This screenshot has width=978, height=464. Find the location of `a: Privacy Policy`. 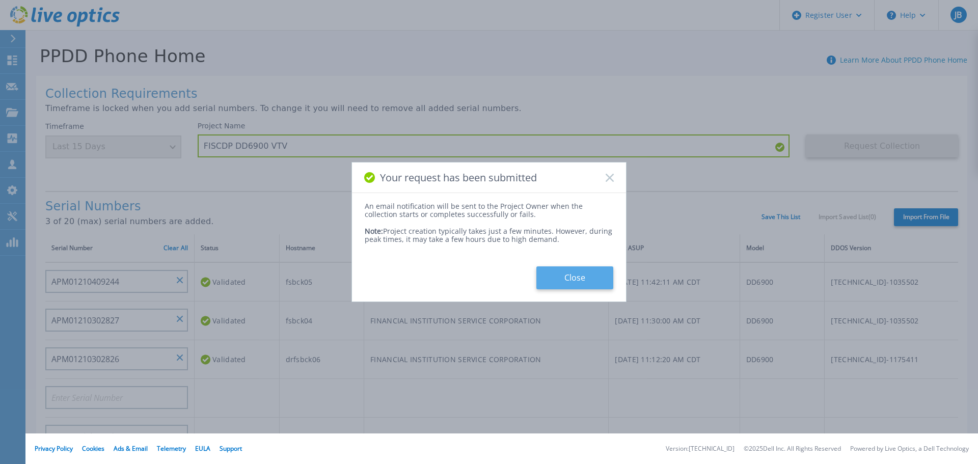

a: Privacy Policy is located at coordinates (53, 448).